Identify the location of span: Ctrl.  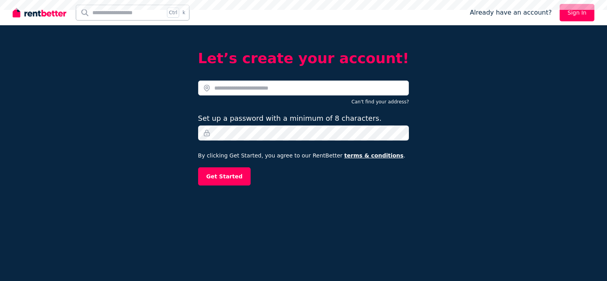
(173, 13).